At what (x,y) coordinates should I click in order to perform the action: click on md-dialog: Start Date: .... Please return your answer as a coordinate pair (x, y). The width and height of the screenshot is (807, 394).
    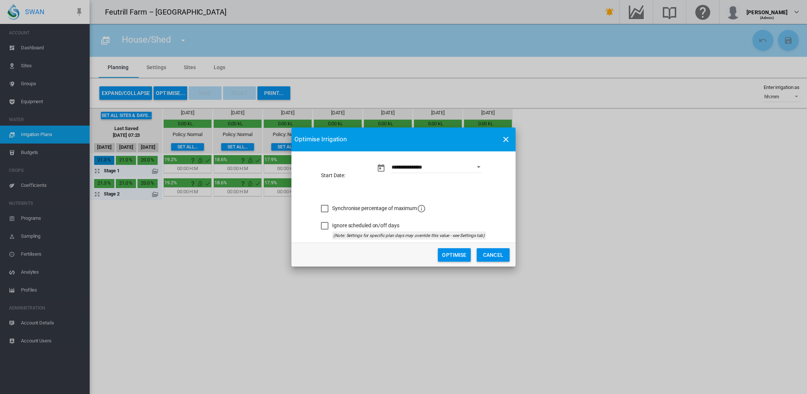
    Looking at the image, I should click on (404, 197).